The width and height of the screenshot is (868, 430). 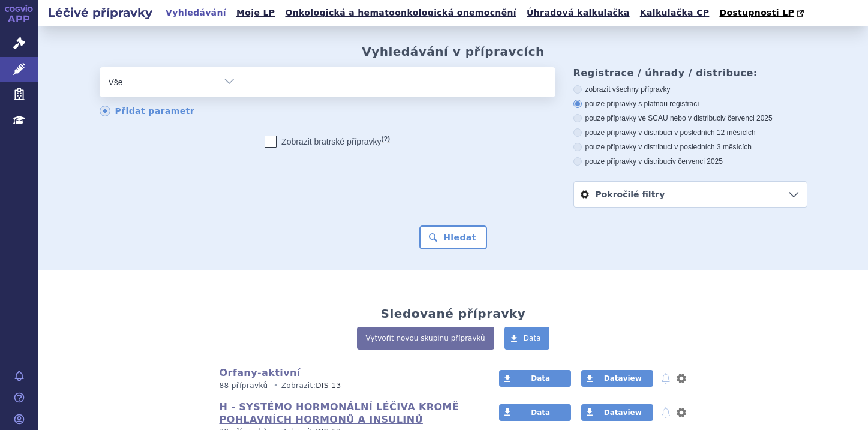 What do you see at coordinates (328, 386) in the screenshot?
I see `a: DIS-13` at bounding box center [328, 386].